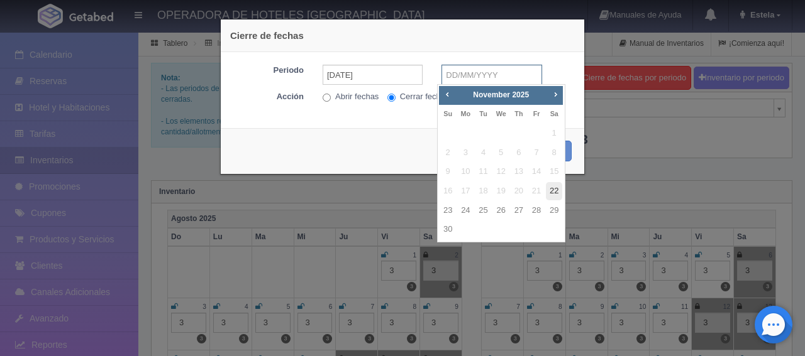 This screenshot has width=805, height=356. What do you see at coordinates (465, 153) in the screenshot?
I see `span: 3` at bounding box center [465, 153].